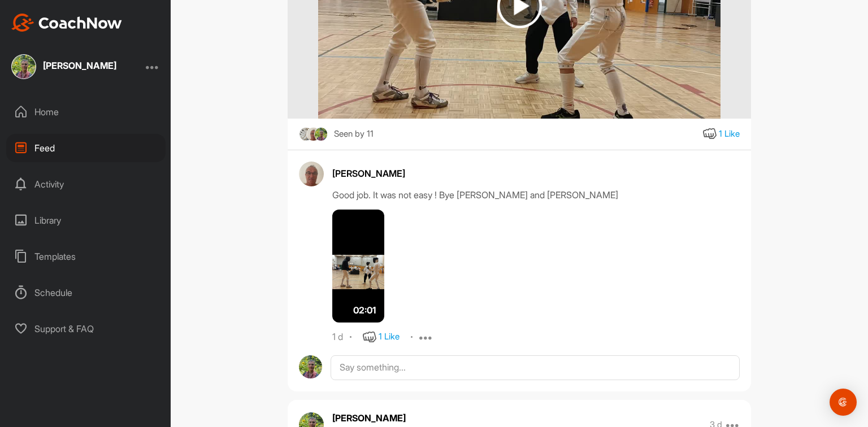 Image resolution: width=868 pixels, height=427 pixels. Describe the element at coordinates (354, 134) in the screenshot. I see `div: Seen by 11` at that location.